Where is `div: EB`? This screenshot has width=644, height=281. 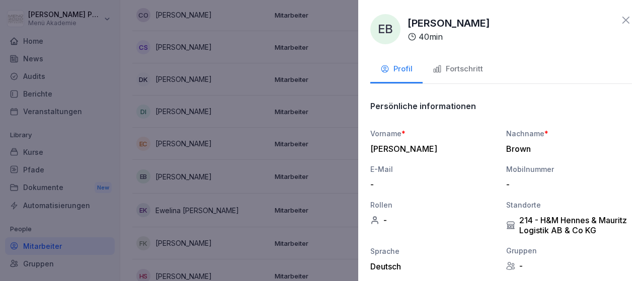
div: EB is located at coordinates (386, 29).